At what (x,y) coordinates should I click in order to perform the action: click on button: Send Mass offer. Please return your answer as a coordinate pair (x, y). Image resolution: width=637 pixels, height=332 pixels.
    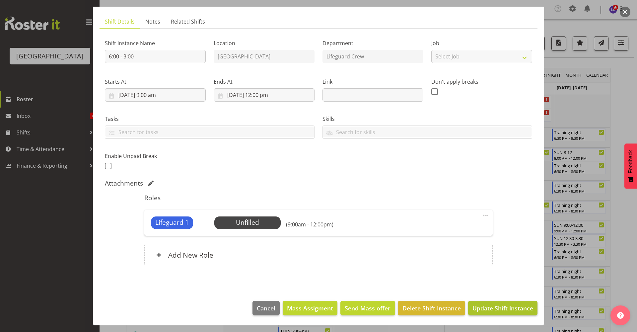
    Looking at the image, I should click on (368, 308).